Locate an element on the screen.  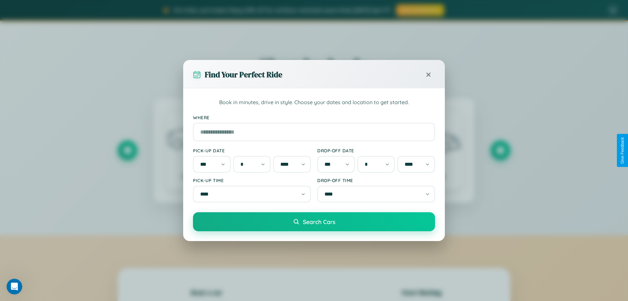
h3: Find Your Perfect Ride is located at coordinates (243, 74).